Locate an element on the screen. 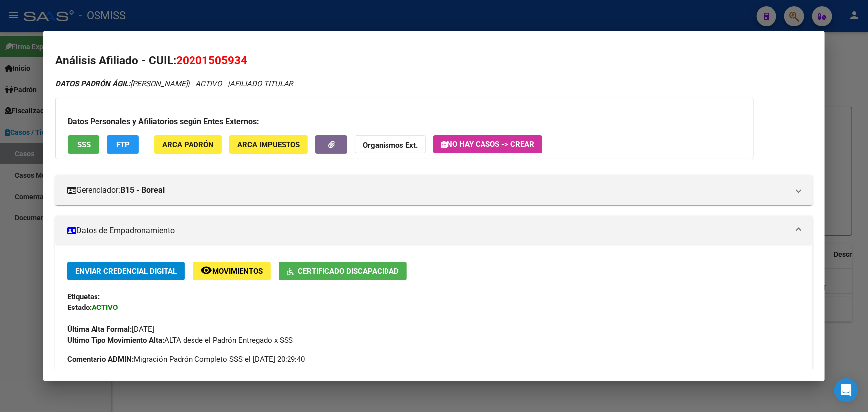 This screenshot has height=412, width=868. strong: Última Alta Formal: is located at coordinates (100, 329).